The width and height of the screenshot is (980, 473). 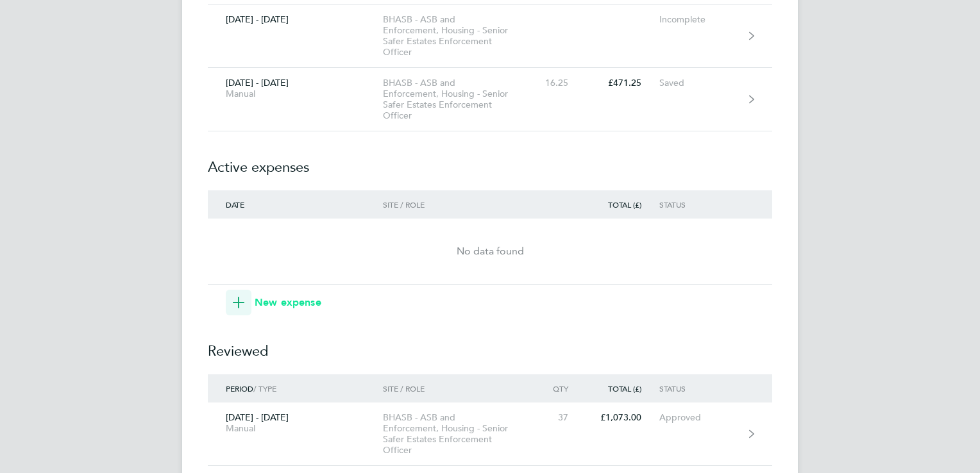 What do you see at coordinates (490, 161) in the screenshot?
I see `h2: Active expenses` at bounding box center [490, 161].